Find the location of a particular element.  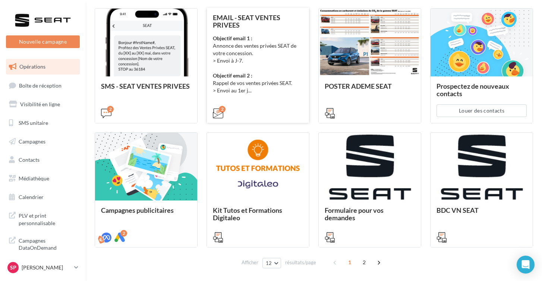

span: Boîte de réception is located at coordinates (40, 85).